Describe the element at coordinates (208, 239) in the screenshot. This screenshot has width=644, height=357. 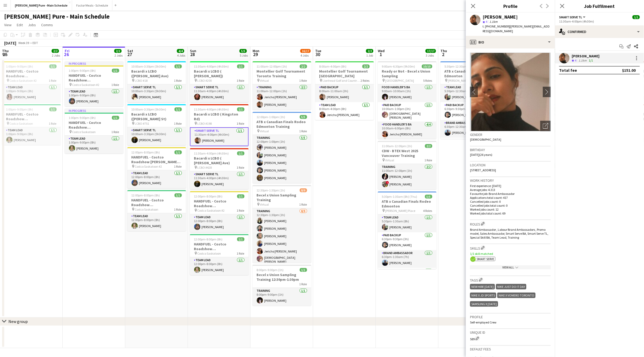
I see `span: 12:00pm-8:00pm (8h)` at that location.